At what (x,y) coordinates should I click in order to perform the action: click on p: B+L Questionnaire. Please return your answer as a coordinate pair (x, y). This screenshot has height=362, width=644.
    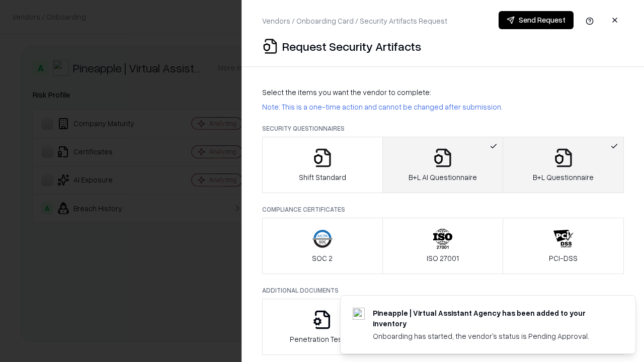
    Looking at the image, I should click on (564, 177).